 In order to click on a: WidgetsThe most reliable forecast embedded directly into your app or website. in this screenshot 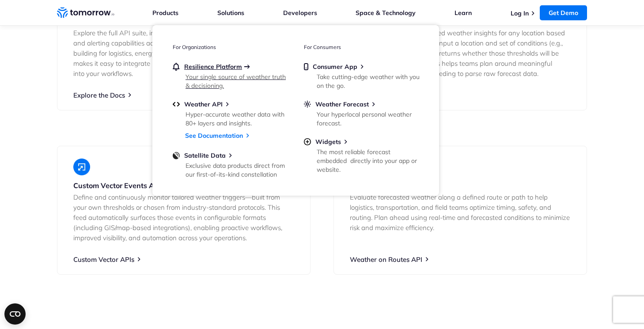, I will do `click(361, 155)`.